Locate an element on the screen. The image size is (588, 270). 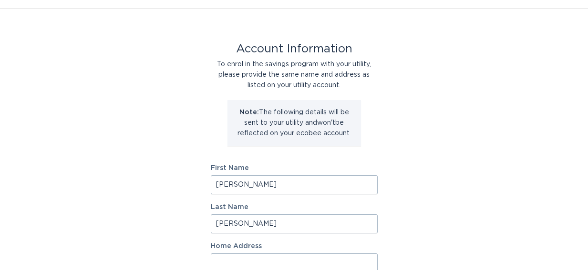
label: Last Name is located at coordinates (294, 207).